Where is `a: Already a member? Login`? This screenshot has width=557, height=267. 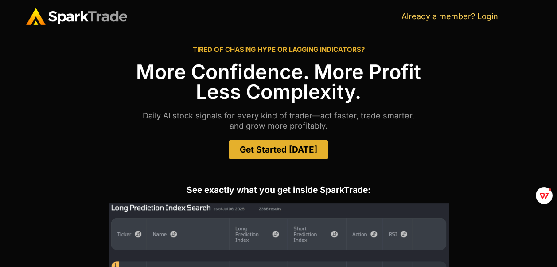 a: Already a member? Login is located at coordinates (450, 16).